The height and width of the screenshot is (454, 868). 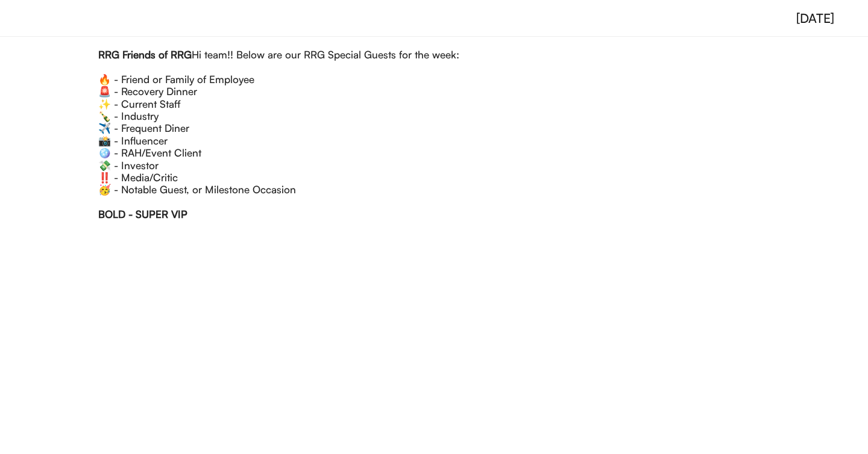 I want to click on strong: RRG Friends of RRG, so click(x=144, y=54).